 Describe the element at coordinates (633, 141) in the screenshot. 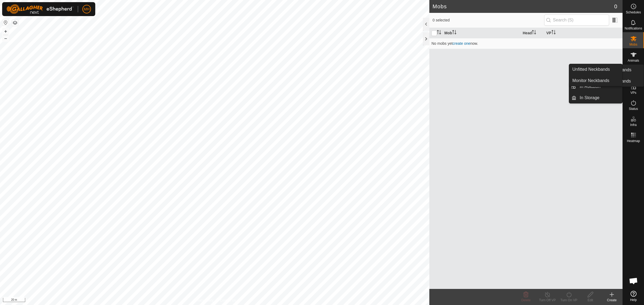

I see `span: Heatmap` at that location.